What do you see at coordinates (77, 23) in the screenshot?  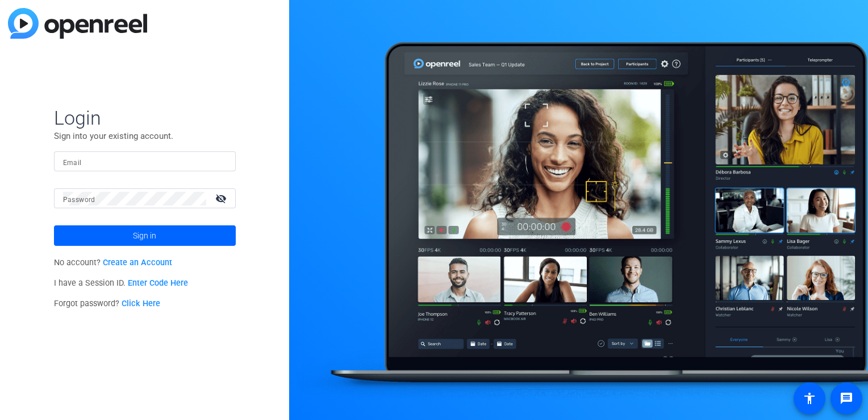 I see `img: blue-gradient.svg` at bounding box center [77, 23].